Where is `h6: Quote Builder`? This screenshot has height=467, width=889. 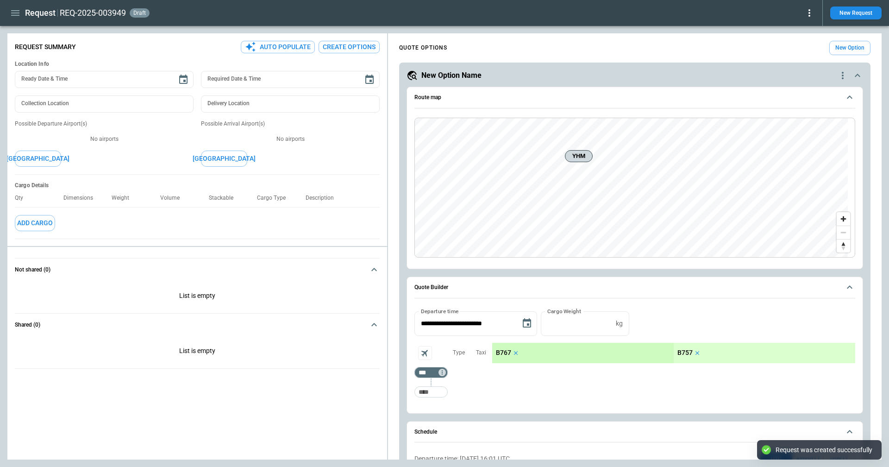 h6: Quote Builder is located at coordinates (431, 287).